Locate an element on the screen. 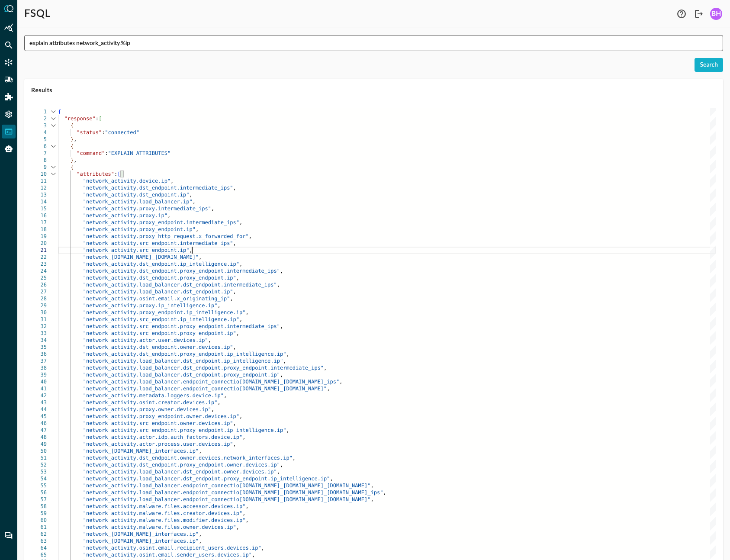  div: 11 is located at coordinates (39, 181).